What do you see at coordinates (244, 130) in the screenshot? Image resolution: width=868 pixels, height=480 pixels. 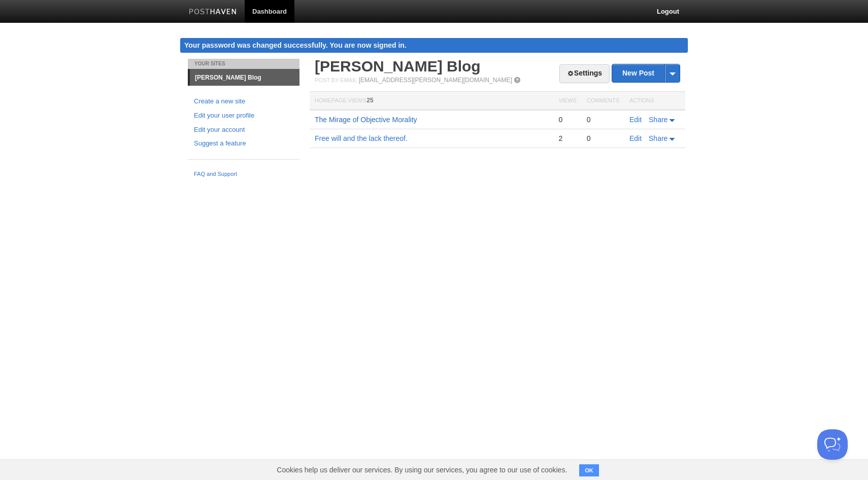 I see `a: Edit your account` at bounding box center [244, 130].